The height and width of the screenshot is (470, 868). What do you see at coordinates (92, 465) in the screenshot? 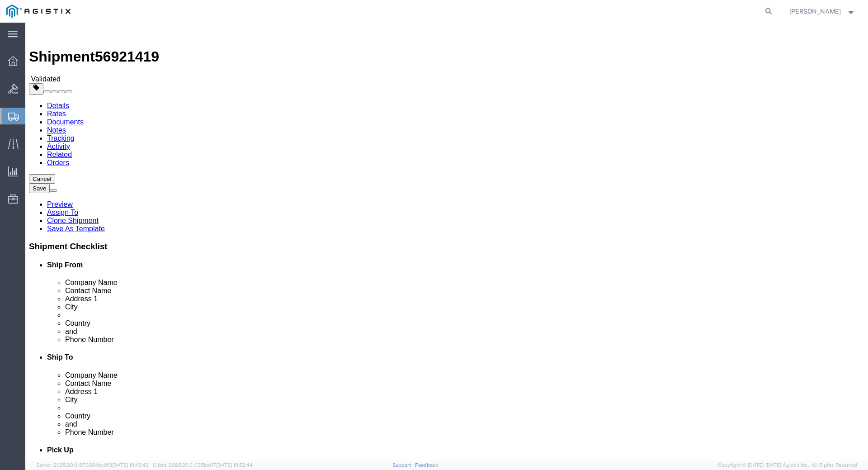
I see `span: Server: 2025.20.0-970904bc0f3` at bounding box center [92, 465].